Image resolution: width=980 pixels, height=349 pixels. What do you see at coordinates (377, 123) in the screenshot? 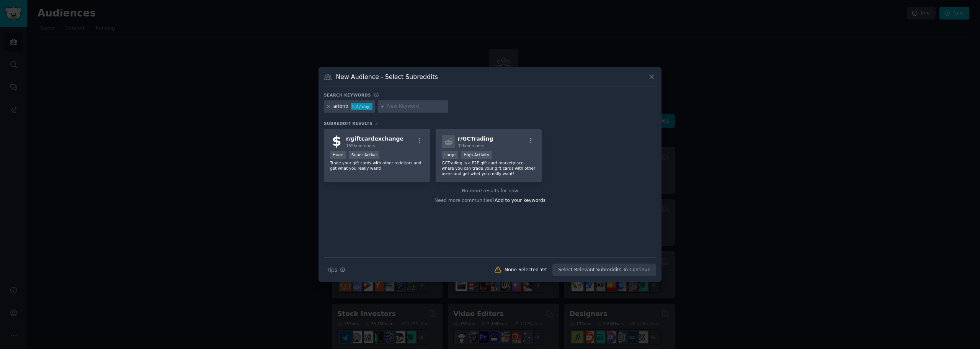
I see `span: 2` at bounding box center [377, 123].